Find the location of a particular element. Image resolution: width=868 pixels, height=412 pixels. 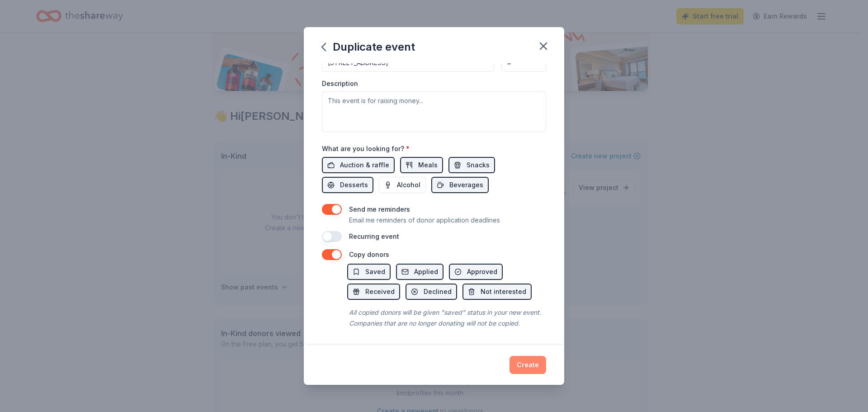

button: Not interested is located at coordinates (497, 292).